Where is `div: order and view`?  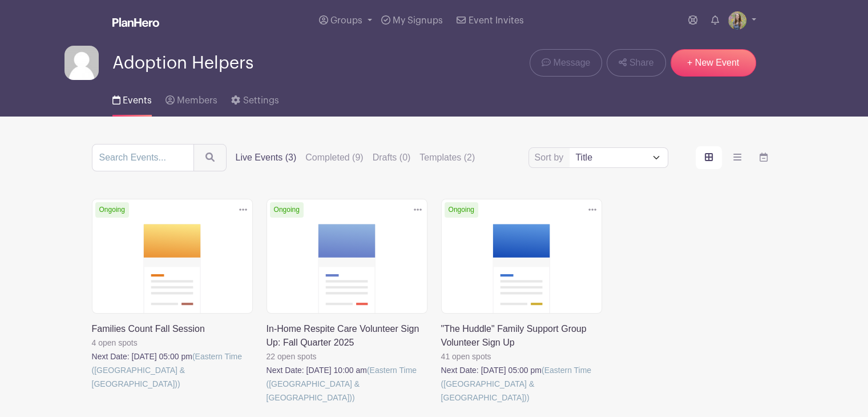
div: order and view is located at coordinates (736, 157).